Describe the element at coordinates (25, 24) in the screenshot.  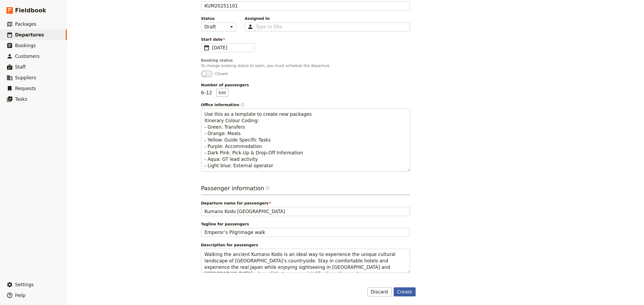
I see `span: Packages` at that location.